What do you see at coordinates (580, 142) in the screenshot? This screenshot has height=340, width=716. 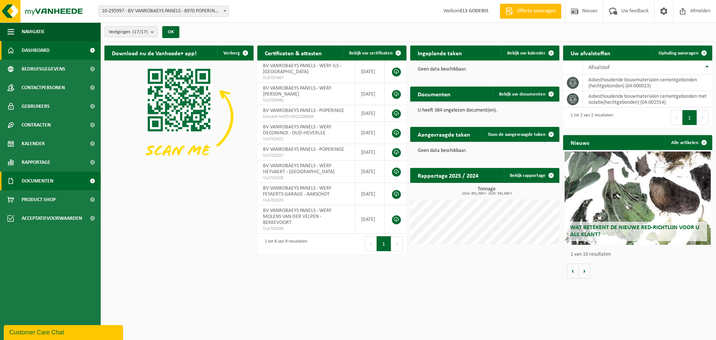 I see `h2: Nieuws` at bounding box center [580, 142].